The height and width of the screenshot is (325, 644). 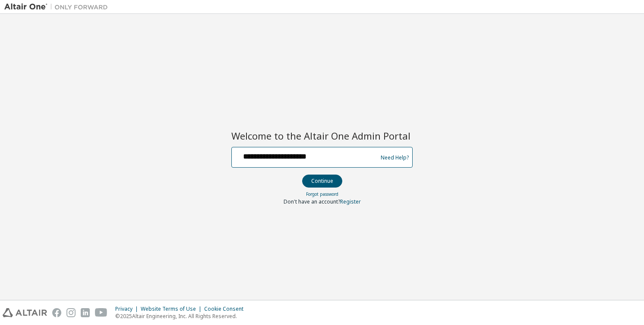 What do you see at coordinates (351, 202) in the screenshot?
I see `a: Register` at bounding box center [351, 202].